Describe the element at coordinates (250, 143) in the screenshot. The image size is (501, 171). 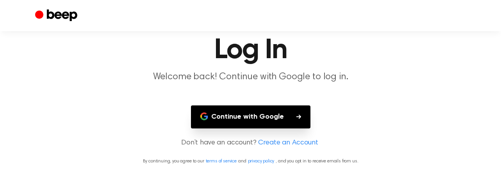
I see `p: Don’t have an account?` at that location.